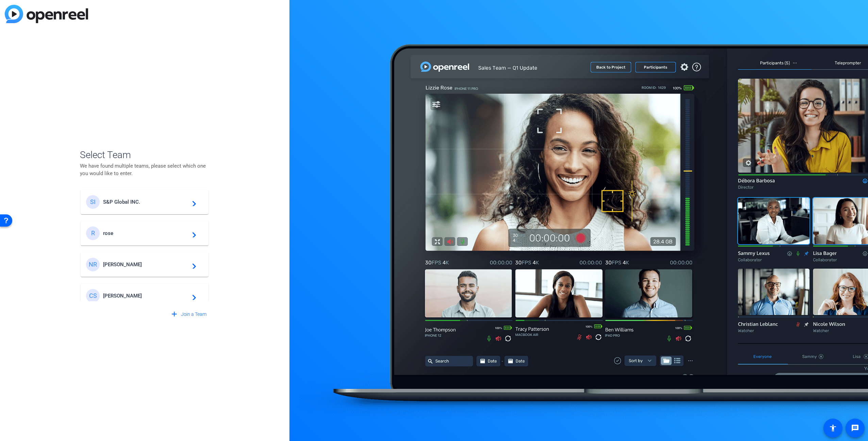 The width and height of the screenshot is (868, 441). I want to click on span: Select Team, so click(144, 155).